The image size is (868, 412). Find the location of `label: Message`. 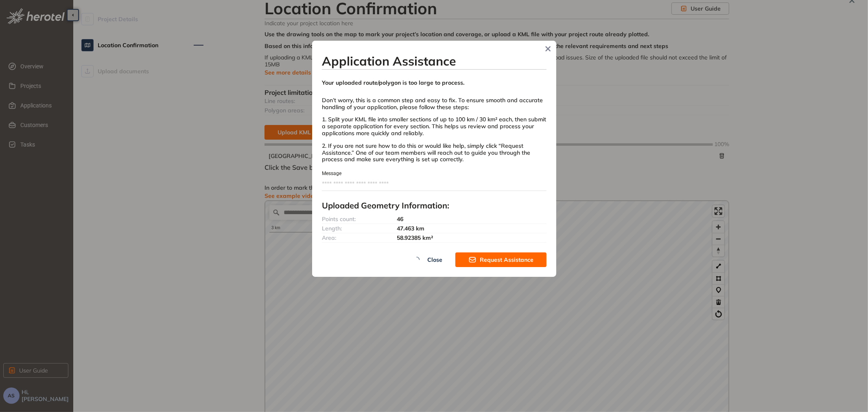

label: Message is located at coordinates (332, 174).